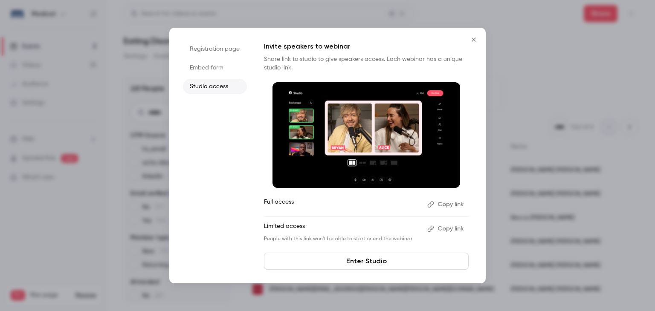 The height and width of the screenshot is (311, 655). Describe the element at coordinates (342, 205) in the screenshot. I see `p: Full access` at that location.